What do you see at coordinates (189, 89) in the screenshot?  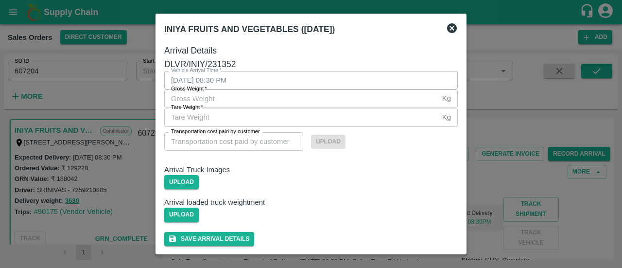 I see `label: Gross Weight` at bounding box center [189, 89].